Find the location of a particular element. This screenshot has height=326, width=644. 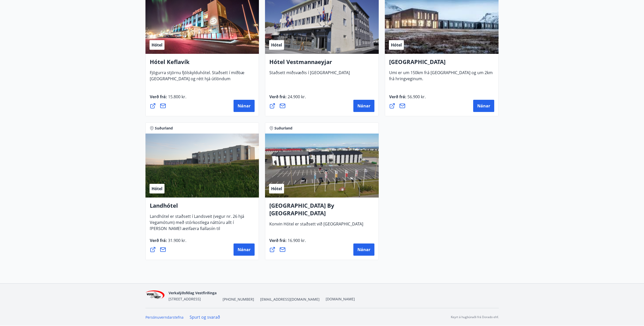

span: Landhótel er staðsett í Landsveit (vegur nr. 26 hjá Vegamótum) með stórkostlega náttúru allt í [P... is located at coordinates (197, 231).